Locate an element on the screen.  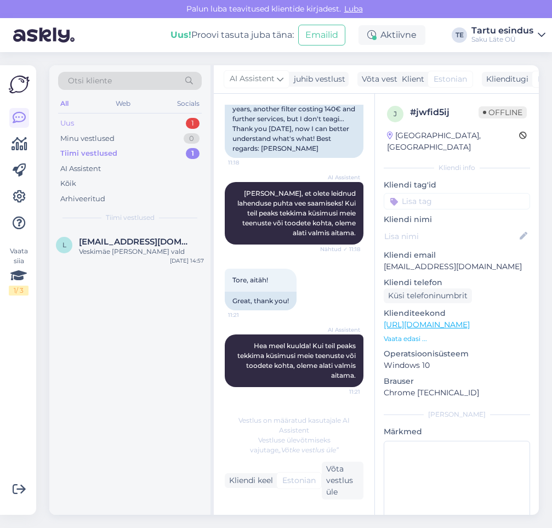
p: Kliendi nimi is located at coordinates (457, 219).